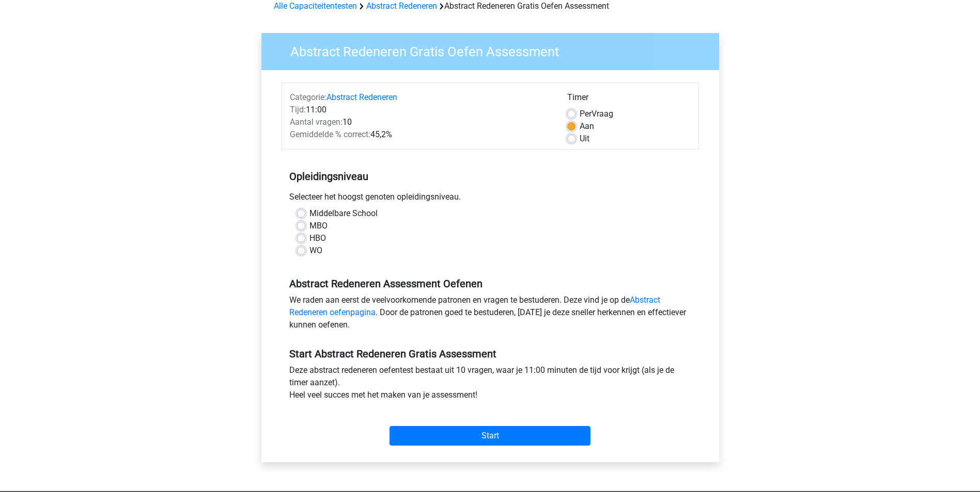  I want to click on div: We raden aan eerst de veelvoorkomende patronen en vragen te bestuderen. Deze vind je op de . Door..., so click(490, 315).